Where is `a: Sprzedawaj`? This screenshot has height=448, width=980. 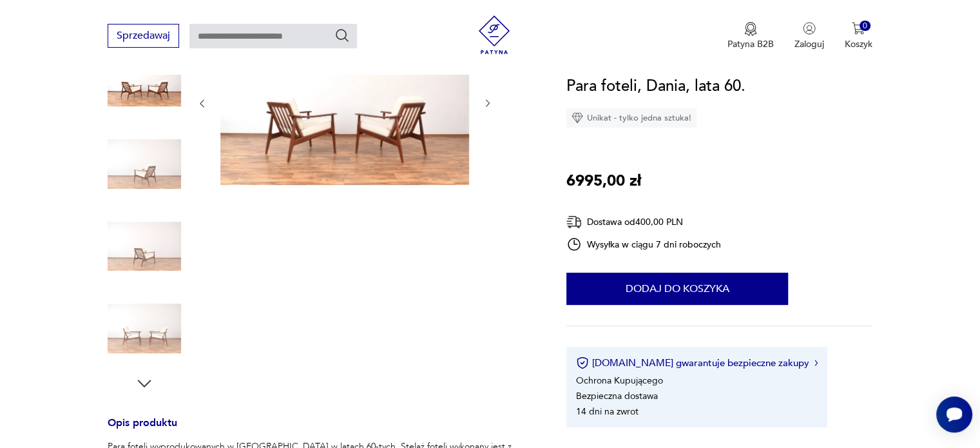
a: Sprzedawaj is located at coordinates (143, 37).